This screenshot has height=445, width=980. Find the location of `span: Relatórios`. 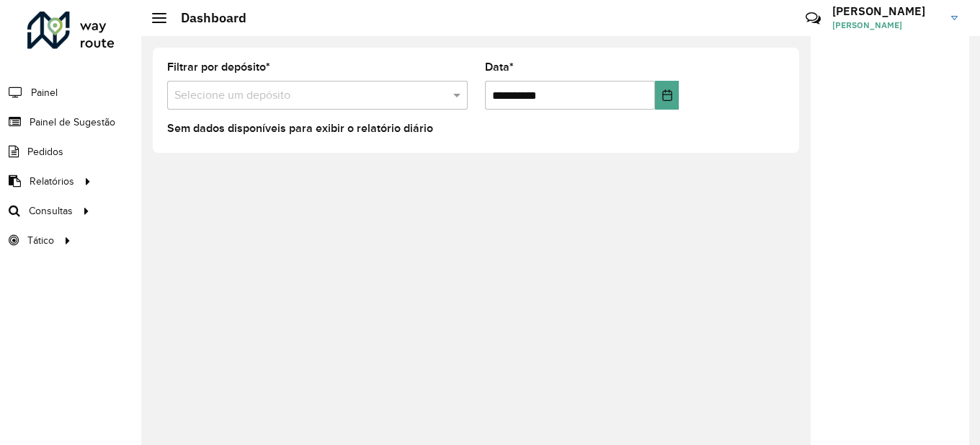

span: Relatórios is located at coordinates (52, 181).